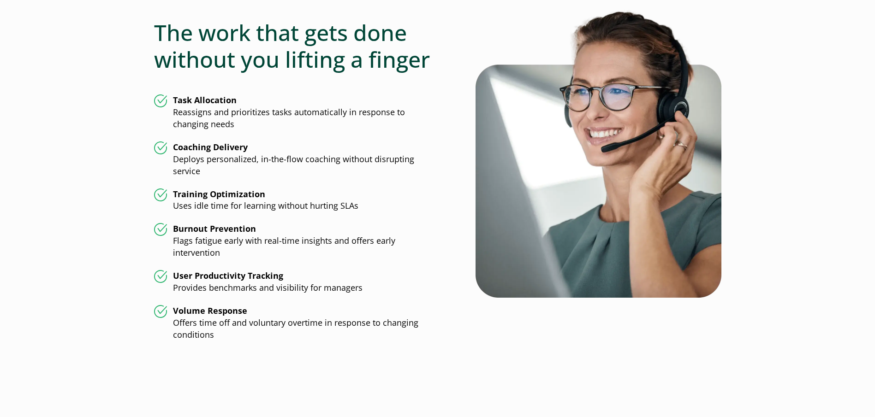 This screenshot has width=875, height=417. Describe the element at coordinates (228, 276) in the screenshot. I see `strong: User Productivity Tracking` at that location.